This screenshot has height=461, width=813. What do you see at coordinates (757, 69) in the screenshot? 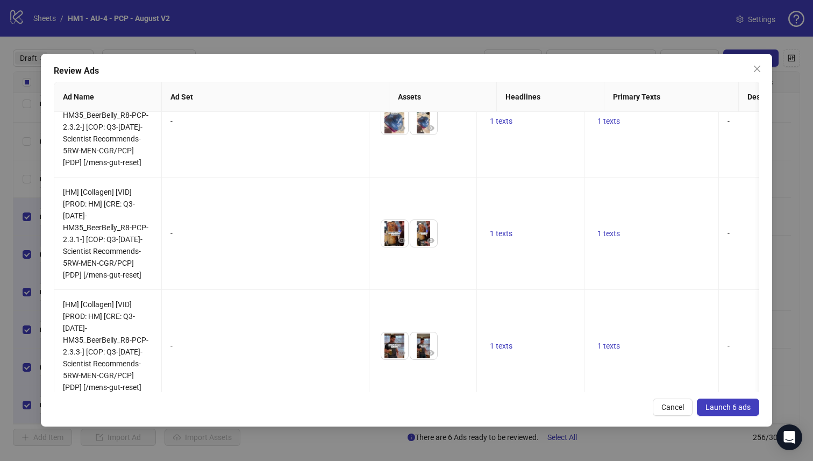
I see `span: close` at bounding box center [757, 69].